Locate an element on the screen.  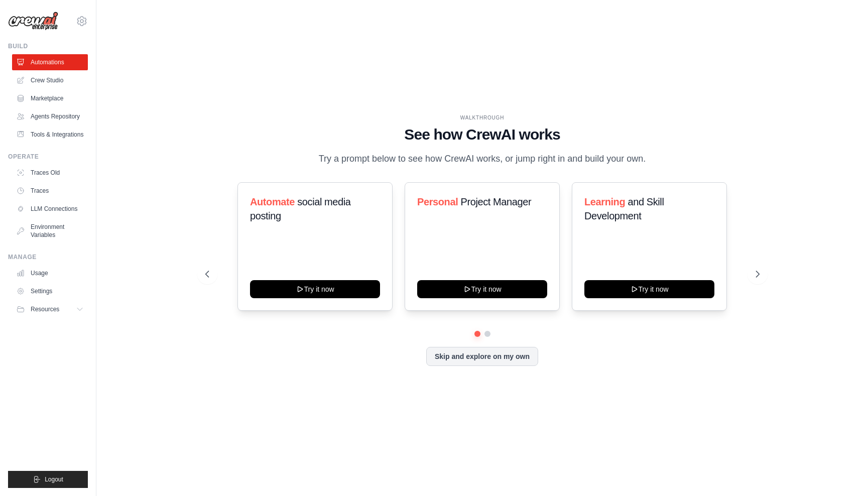
a: Agents Repository is located at coordinates (50, 116).